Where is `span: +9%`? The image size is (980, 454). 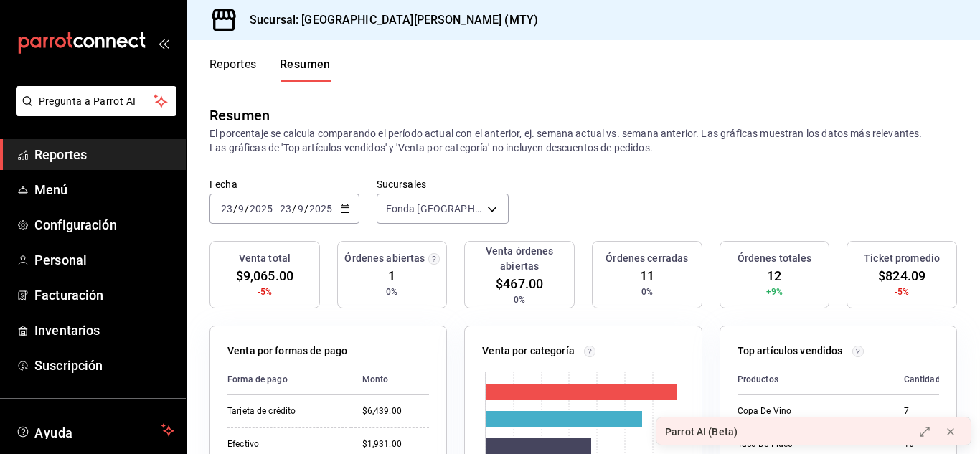
span: +9% is located at coordinates (774, 292).